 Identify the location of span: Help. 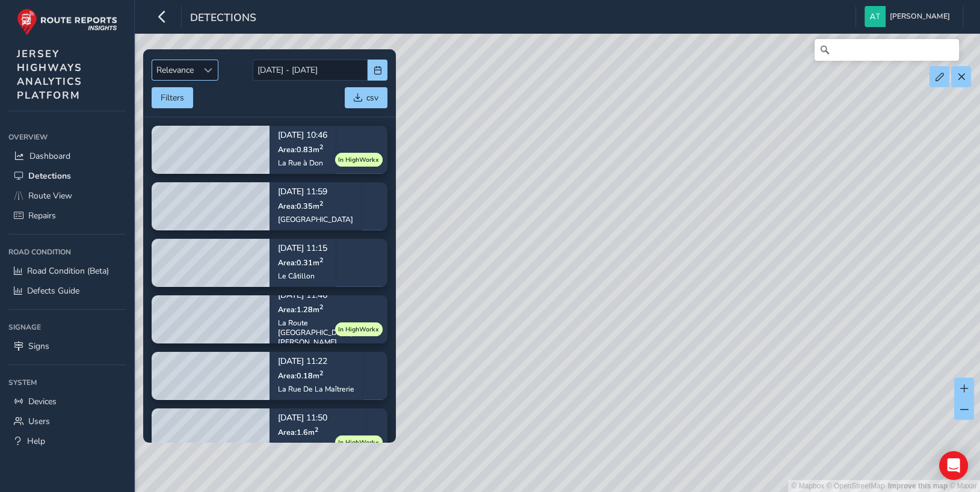
(36, 441).